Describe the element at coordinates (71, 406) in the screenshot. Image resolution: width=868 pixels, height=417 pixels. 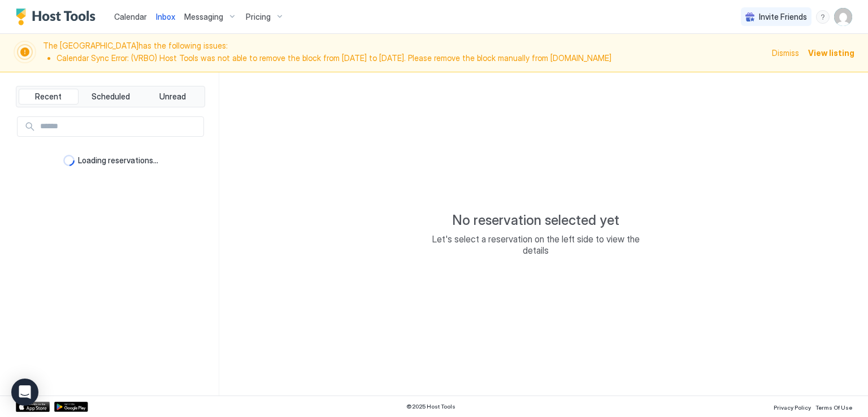
I see `a: Google Play Store` at that location.